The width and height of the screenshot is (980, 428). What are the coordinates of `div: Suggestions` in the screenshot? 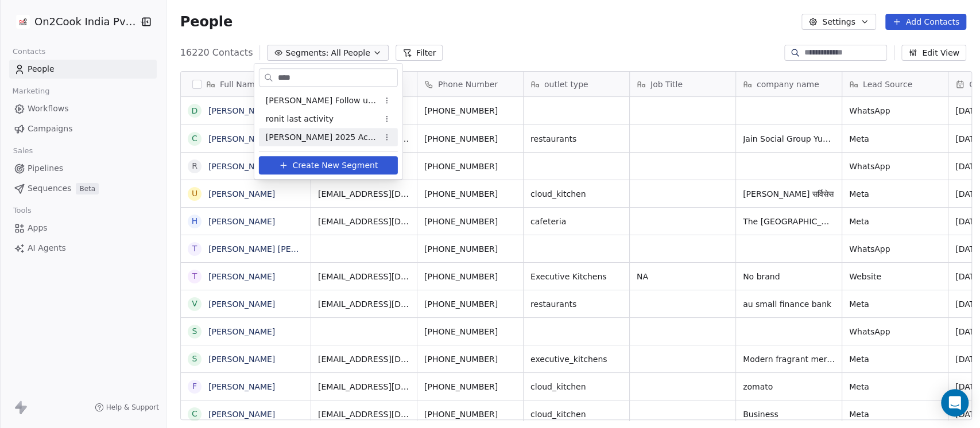 It's located at (328, 119).